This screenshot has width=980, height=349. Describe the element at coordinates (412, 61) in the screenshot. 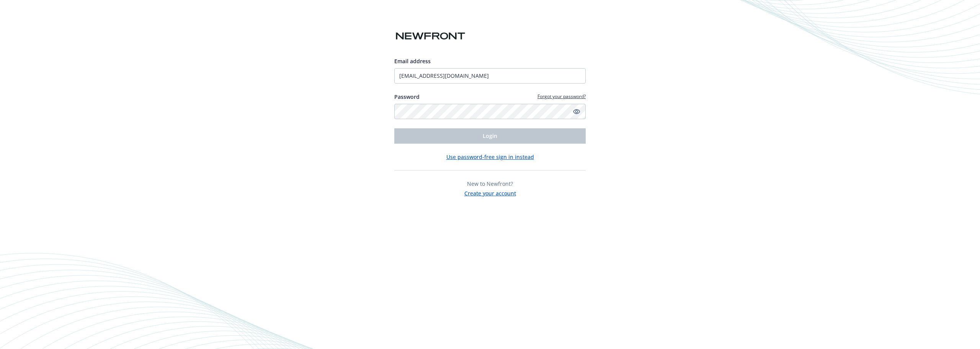

I see `span: Email address` at that location.